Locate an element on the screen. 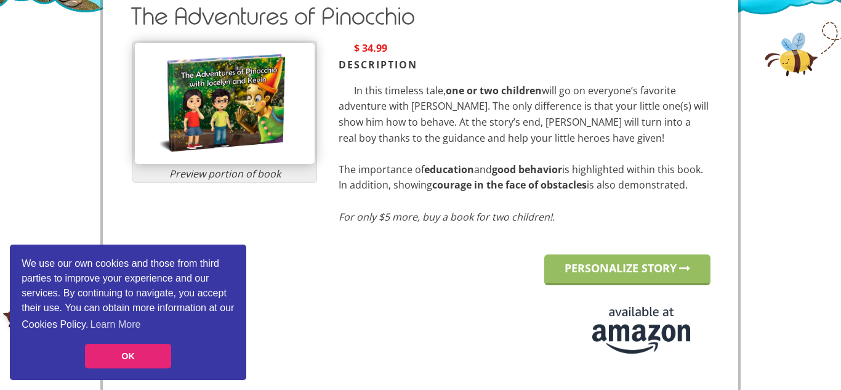 The width and height of the screenshot is (841, 390). h2: The Adventures of Pinocchio is located at coordinates (421, 17).